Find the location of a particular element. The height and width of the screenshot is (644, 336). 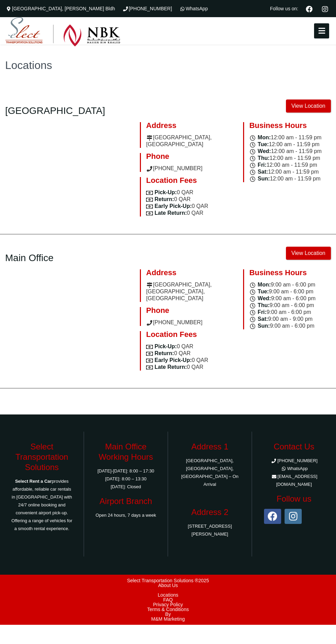

a: Terms & Conditions is located at coordinates (168, 609).